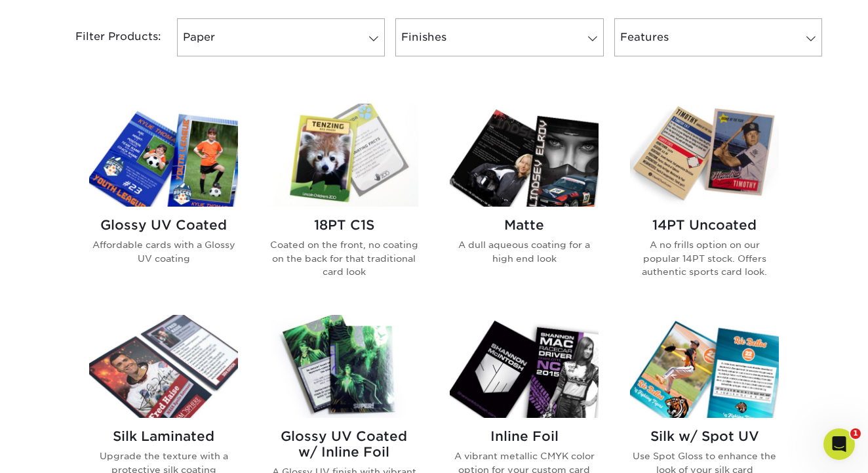  Describe the element at coordinates (163, 155) in the screenshot. I see `img: Glossy UV Coated Trading Cards` at that location.